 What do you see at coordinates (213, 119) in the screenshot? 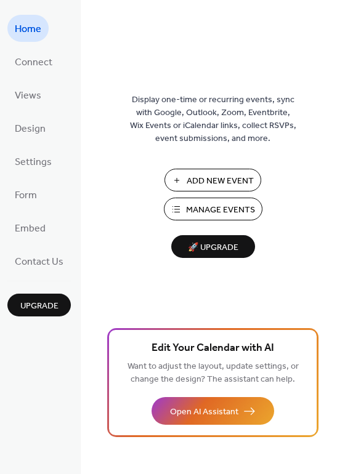
I see `span: Display one-time or recurring events, sync with Google, Outlook, Zoom, Eventbrite, Wix Events or ...` at bounding box center [213, 119].